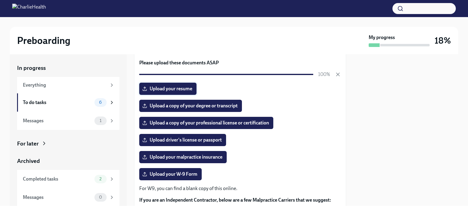 The image size is (468, 212). I want to click on span: 0, so click(101, 197).